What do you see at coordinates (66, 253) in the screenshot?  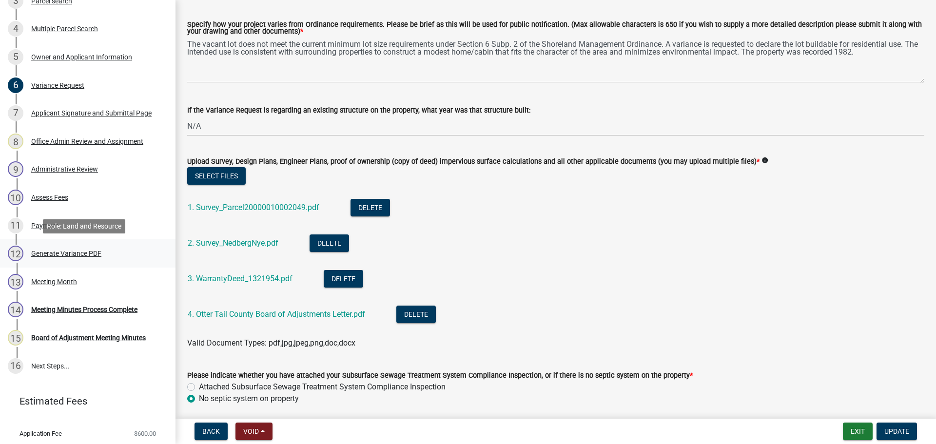 I see `div: Generate Variance PDF` at bounding box center [66, 253].